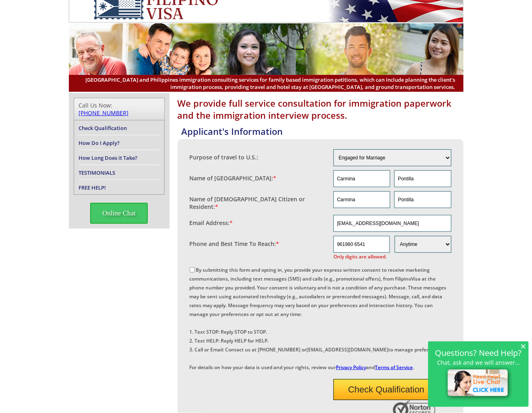  What do you see at coordinates (212, 223) in the screenshot?
I see `label: Email Address:` at bounding box center [212, 223].